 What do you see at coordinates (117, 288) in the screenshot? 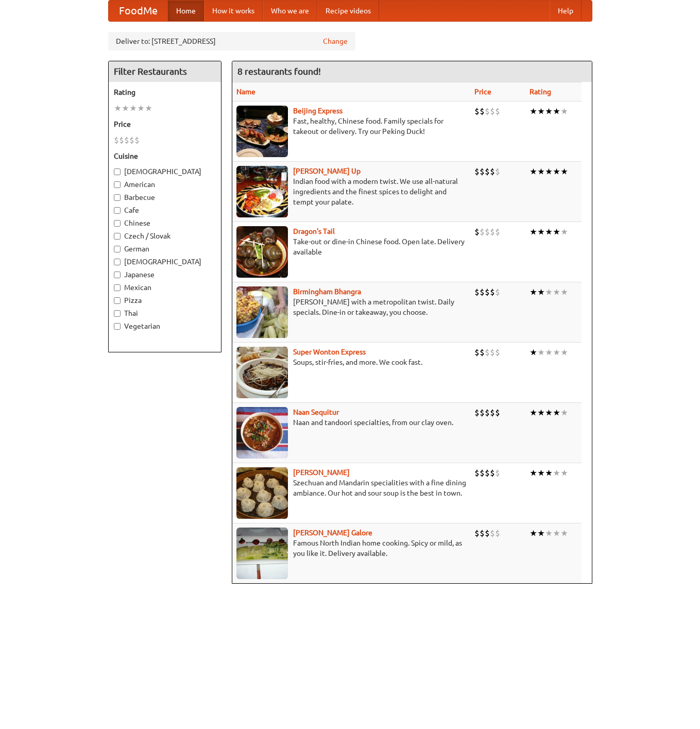
I see `input: Mexican` at bounding box center [117, 288].